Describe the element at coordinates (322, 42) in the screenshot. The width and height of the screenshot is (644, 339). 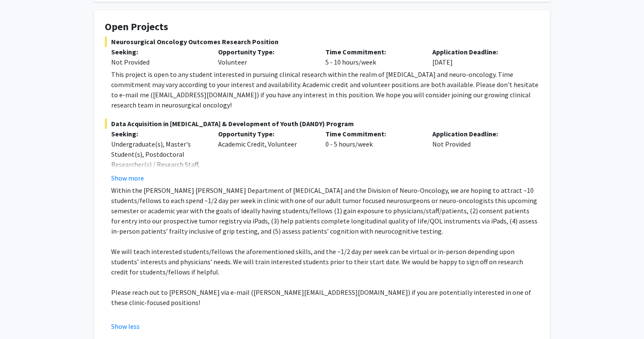
I see `span: Neurosurgical Oncology Outcomes Research Position` at that location.